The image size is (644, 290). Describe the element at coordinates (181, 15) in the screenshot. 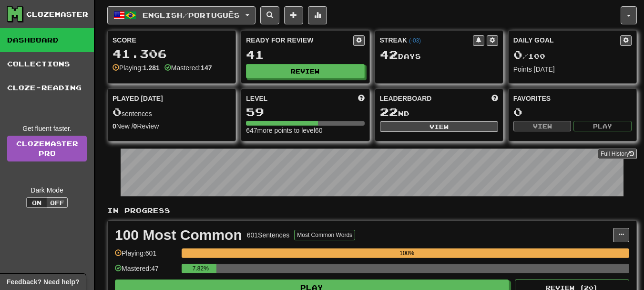

I see `button: English/Português` at that location.